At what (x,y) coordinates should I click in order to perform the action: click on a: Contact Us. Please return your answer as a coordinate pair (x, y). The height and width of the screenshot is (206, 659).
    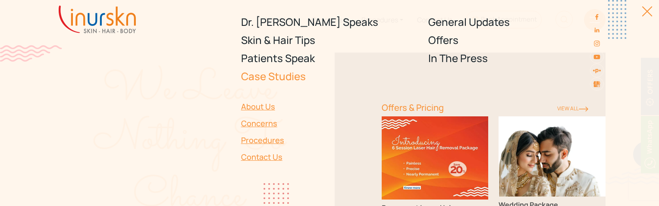
    Looking at the image, I should click on (306, 157).